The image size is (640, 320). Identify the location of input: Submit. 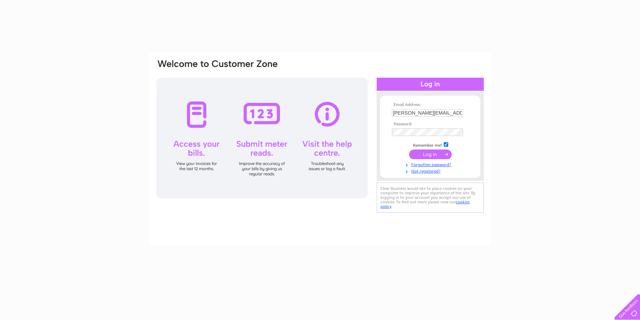
(430, 155).